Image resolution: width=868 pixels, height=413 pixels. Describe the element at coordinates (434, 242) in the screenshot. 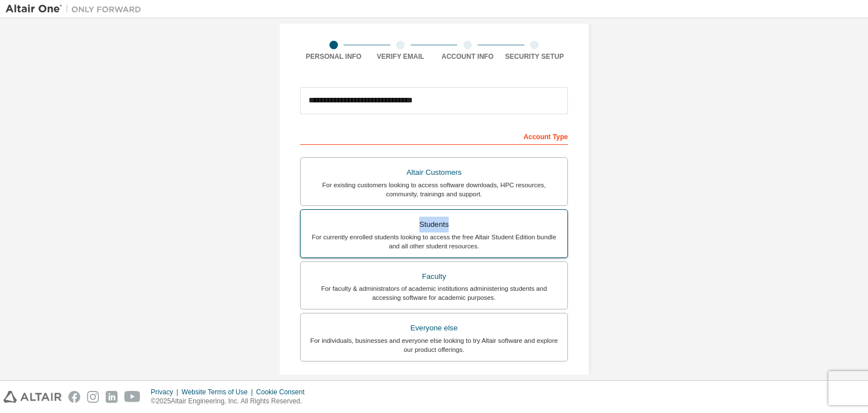

I see `div: For currently enrolled students looking to access the free Altair Student Edition bundle and all ...` at that location.